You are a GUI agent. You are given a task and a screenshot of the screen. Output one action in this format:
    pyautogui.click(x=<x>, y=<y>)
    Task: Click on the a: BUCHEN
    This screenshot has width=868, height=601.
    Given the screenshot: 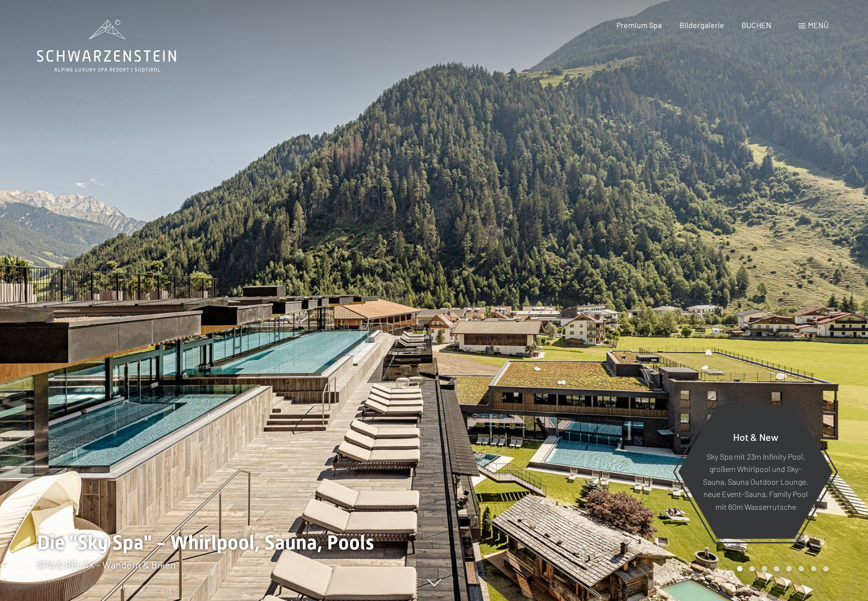 What is the action you would take?
    pyautogui.click(x=756, y=24)
    